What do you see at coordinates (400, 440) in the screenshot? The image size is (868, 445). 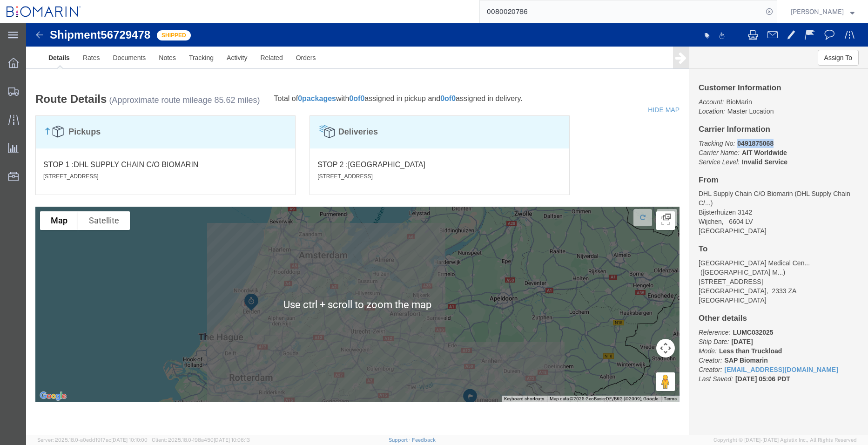 I see `a: Support` at bounding box center [400, 440].